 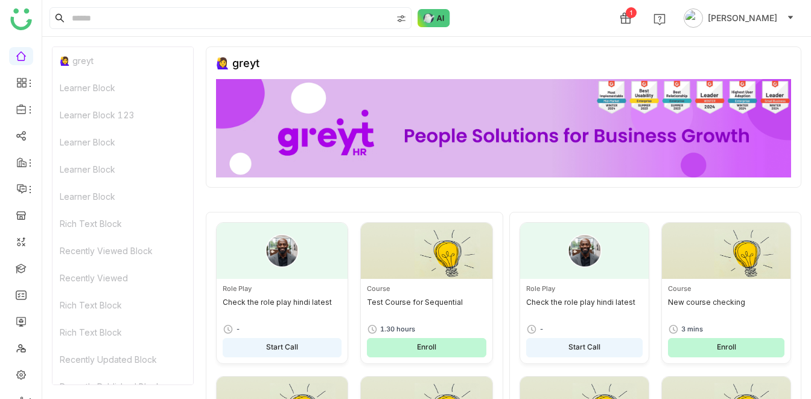 I want to click on div: 3 mins, so click(x=692, y=329).